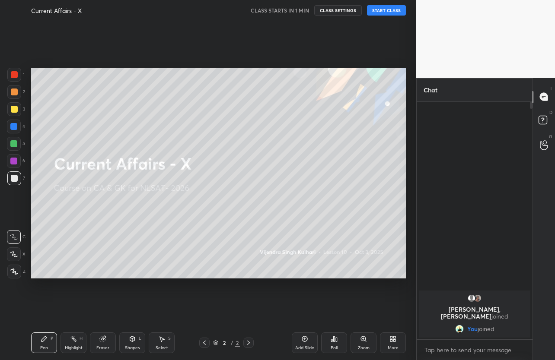  What do you see at coordinates (16, 255) in the screenshot?
I see `div: X` at bounding box center [16, 255].